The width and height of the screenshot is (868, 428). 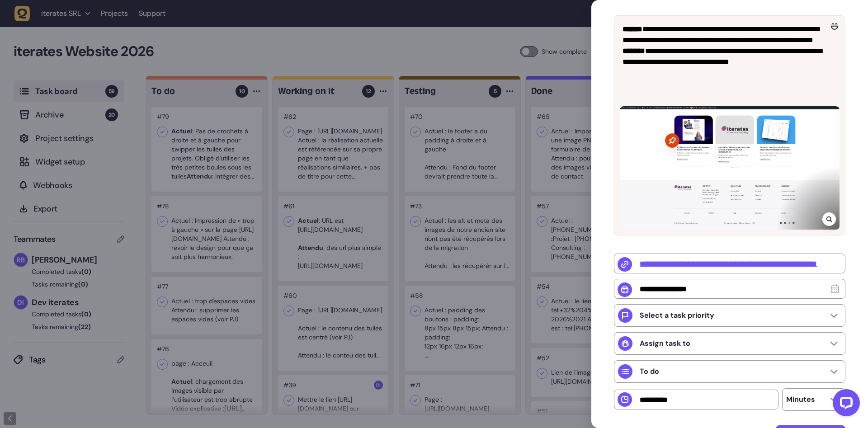 What do you see at coordinates (21, 17) in the screenshot?
I see `button: Open LiveChat chat widget` at bounding box center [21, 17].